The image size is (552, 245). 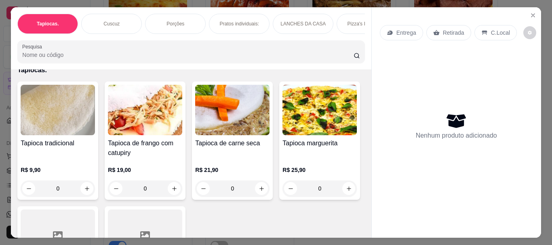 What do you see at coordinates (58, 143) in the screenshot?
I see `h4: Tapioca tradicional` at bounding box center [58, 143].